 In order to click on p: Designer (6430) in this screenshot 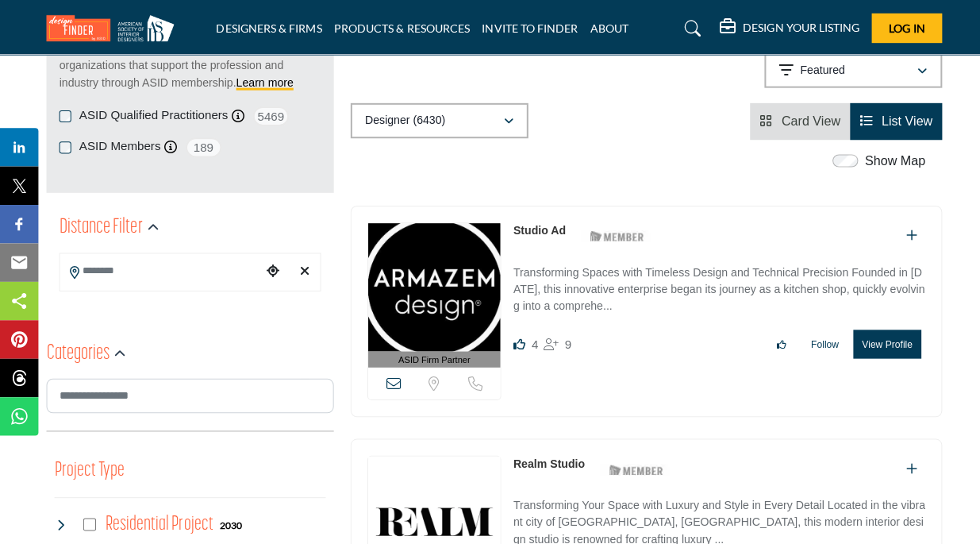, I will do `click(401, 120)`.